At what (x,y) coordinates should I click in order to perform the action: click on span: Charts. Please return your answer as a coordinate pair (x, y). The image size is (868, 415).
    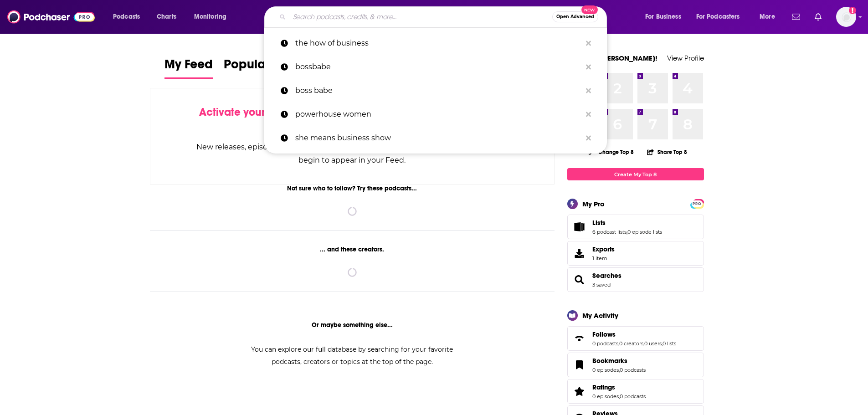
    Looking at the image, I should click on (166, 17).